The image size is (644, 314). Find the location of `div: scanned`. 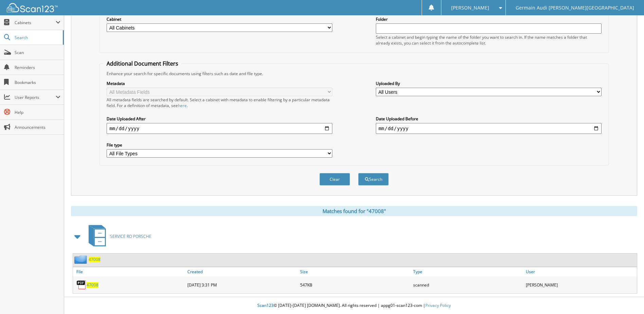

div: scanned is located at coordinates (468, 285).